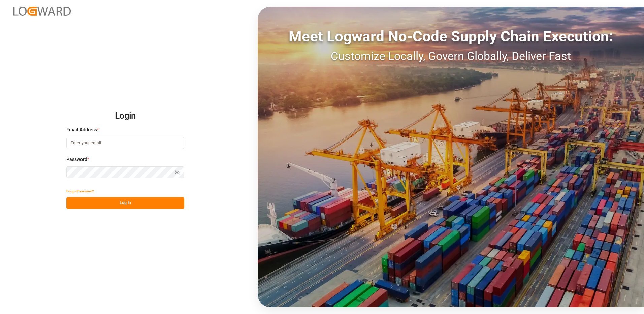 The width and height of the screenshot is (644, 314). I want to click on input: Enter your email, so click(125, 143).